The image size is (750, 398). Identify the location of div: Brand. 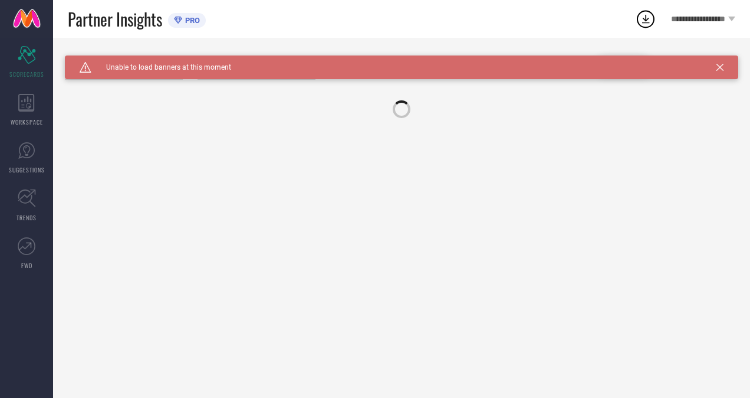
(124, 60).